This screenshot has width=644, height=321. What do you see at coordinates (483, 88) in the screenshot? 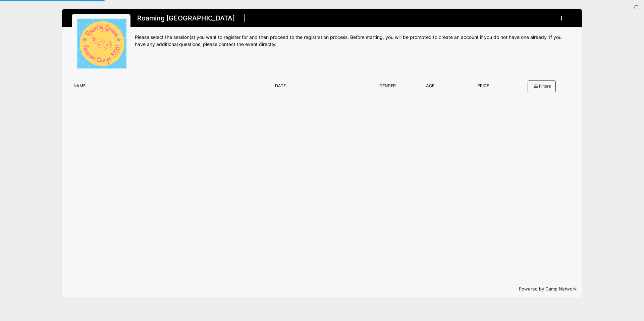
I see `div: Price` at bounding box center [483, 88].